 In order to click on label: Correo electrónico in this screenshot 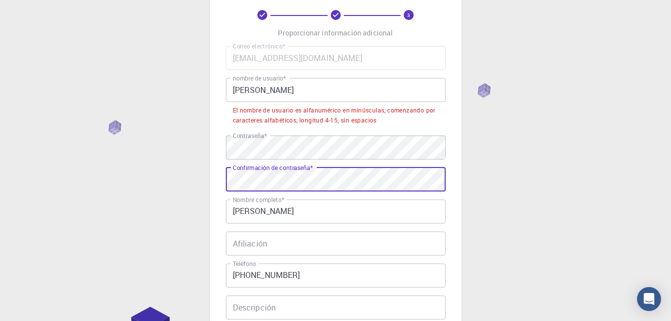, I will do `click(259, 46)`.